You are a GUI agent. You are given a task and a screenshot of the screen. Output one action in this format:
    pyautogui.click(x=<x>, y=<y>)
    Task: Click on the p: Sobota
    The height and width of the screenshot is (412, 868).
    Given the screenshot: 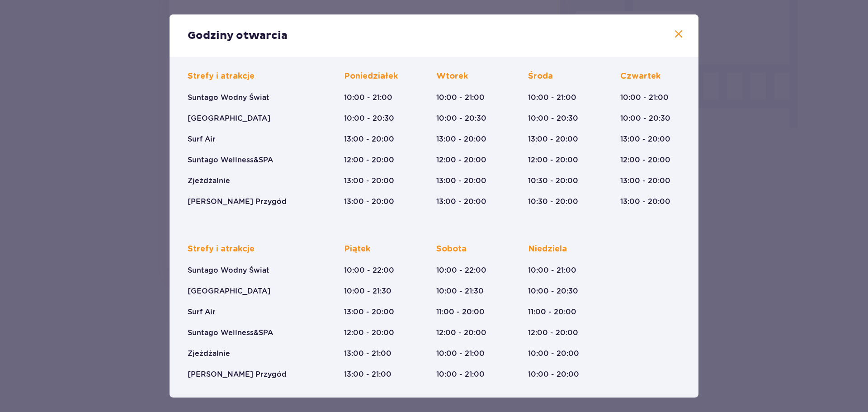 What is the action you would take?
    pyautogui.click(x=451, y=249)
    